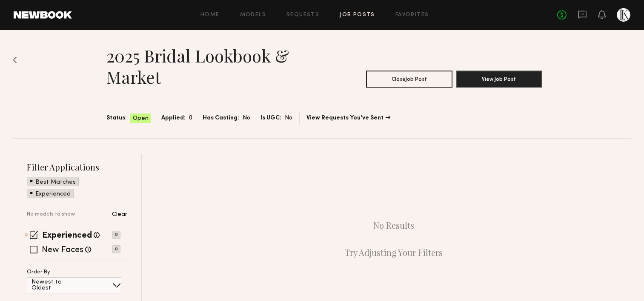 This screenshot has width=644, height=301. Describe the element at coordinates (393, 252) in the screenshot. I see `p: Try Adjusting Your Filters` at that location.